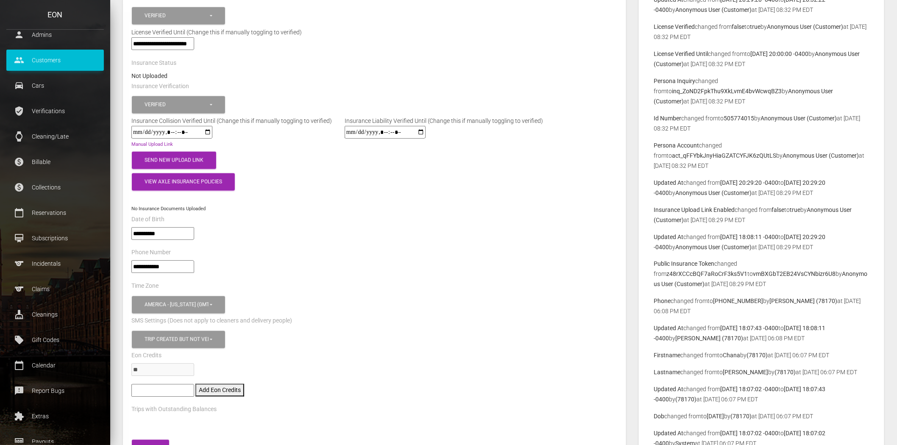  I want to click on a: extension Extras, so click(55, 417).